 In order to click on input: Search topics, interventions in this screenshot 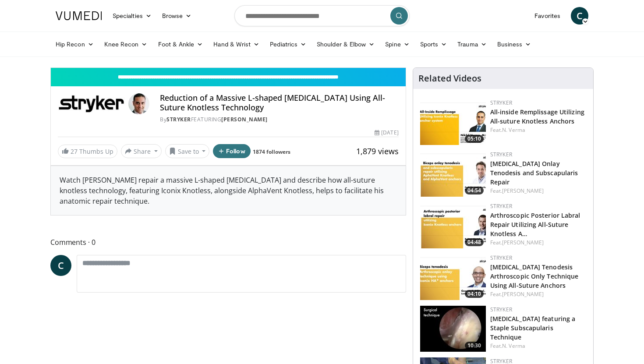, I will do `click(322, 16)`.